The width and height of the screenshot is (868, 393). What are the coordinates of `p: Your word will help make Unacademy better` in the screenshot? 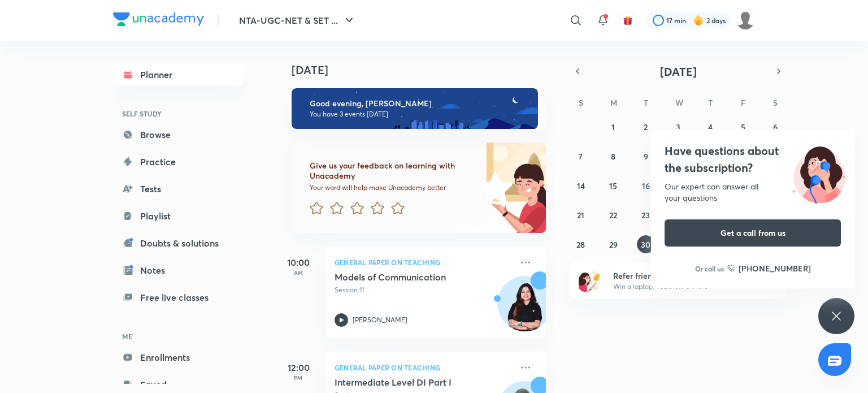 It's located at (392, 187).